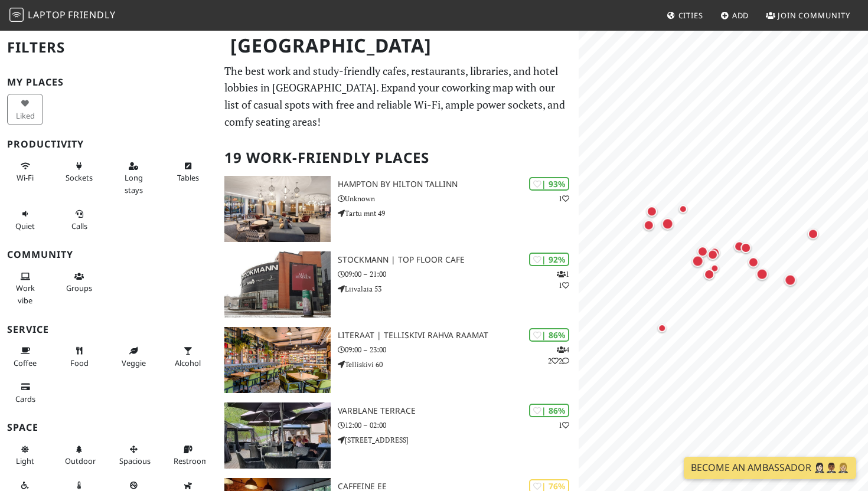 The image size is (868, 491). What do you see at coordinates (458, 213) in the screenshot?
I see `p: Tartu mnt 49` at bounding box center [458, 213].